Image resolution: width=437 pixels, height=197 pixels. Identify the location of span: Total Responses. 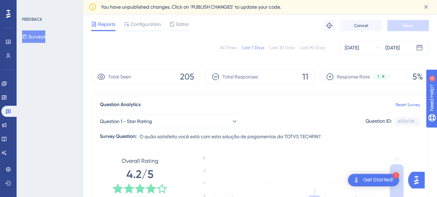
(240, 77).